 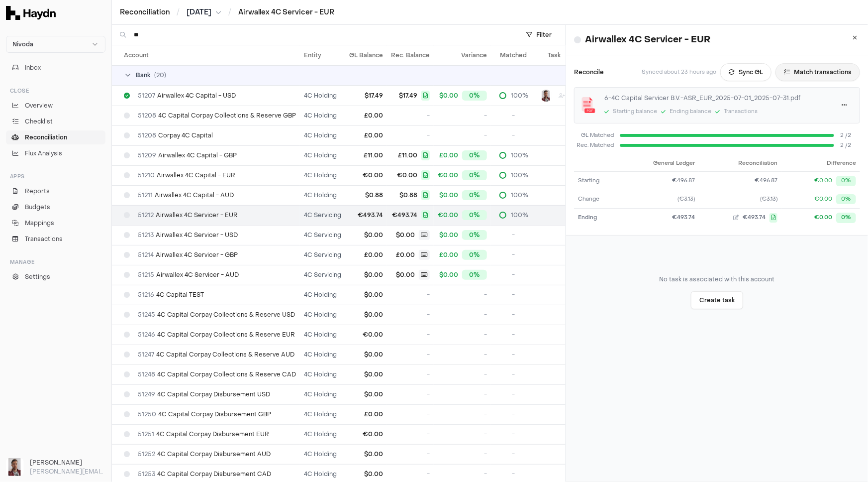 I want to click on span: 4C Capital Corpay Disbursement EUR, so click(x=204, y=434).